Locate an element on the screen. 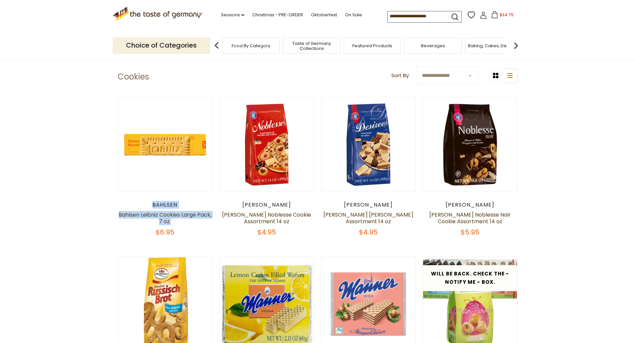  span: Featured Products is located at coordinates (372, 46).